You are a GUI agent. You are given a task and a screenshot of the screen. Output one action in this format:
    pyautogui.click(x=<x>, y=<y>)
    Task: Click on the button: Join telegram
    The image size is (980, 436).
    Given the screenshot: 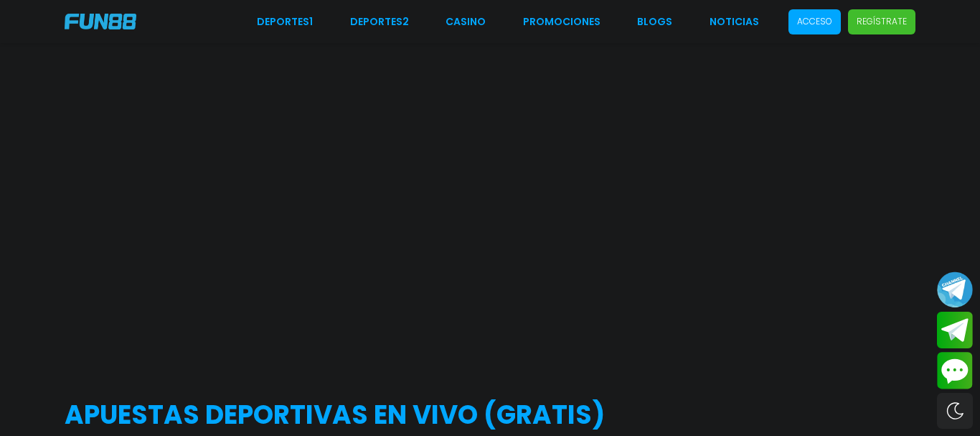 What is the action you would take?
    pyautogui.click(x=955, y=330)
    